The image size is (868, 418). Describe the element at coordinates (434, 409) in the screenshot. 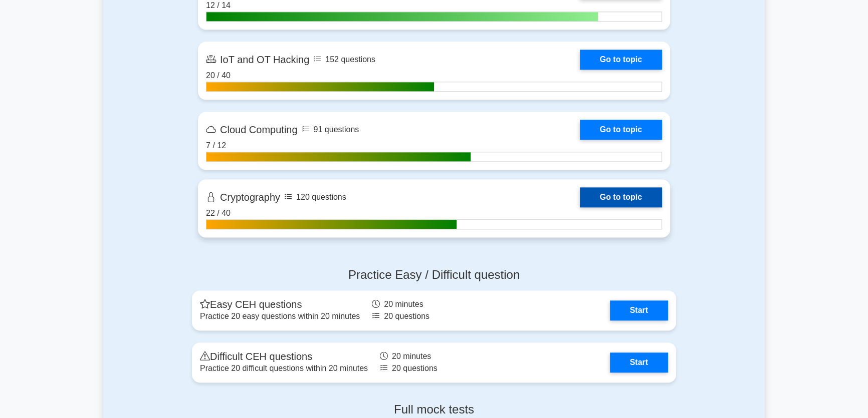

I see `h4: Full mock tests` at that location.